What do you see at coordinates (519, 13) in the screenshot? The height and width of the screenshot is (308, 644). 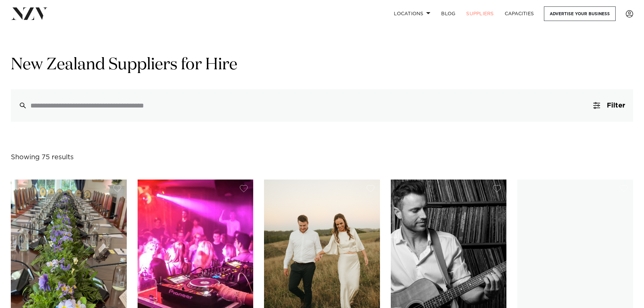 I see `a: Capacities` at bounding box center [519, 13].